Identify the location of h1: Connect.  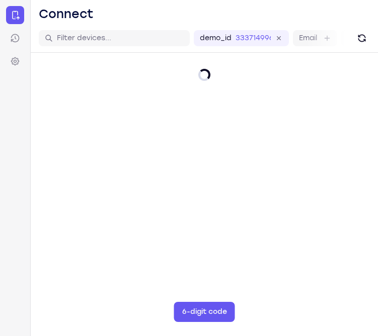
(66, 14).